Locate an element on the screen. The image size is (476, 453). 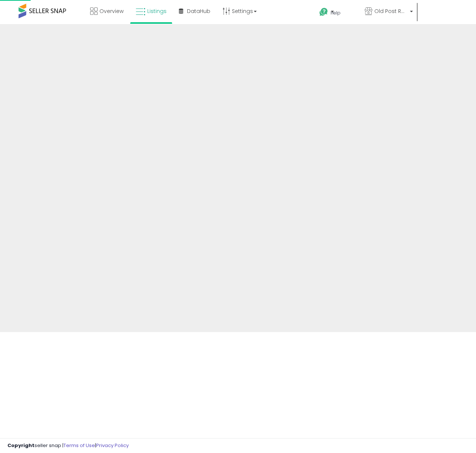
span: DataHub is located at coordinates (198, 11).